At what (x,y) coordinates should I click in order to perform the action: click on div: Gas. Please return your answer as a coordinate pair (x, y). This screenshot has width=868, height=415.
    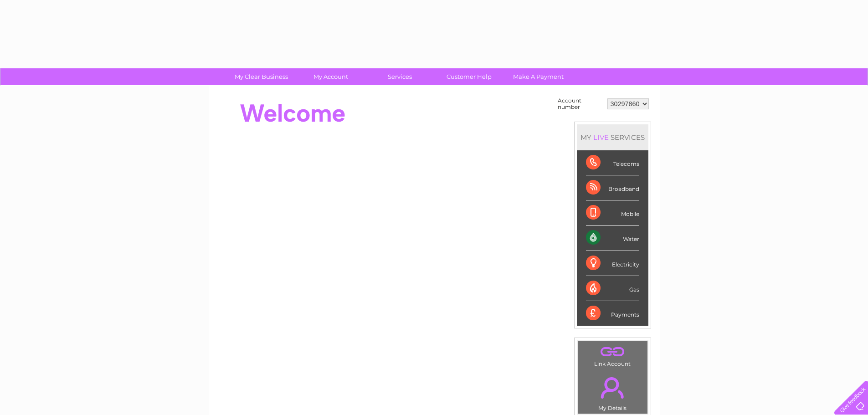
    Looking at the image, I should click on (612, 288).